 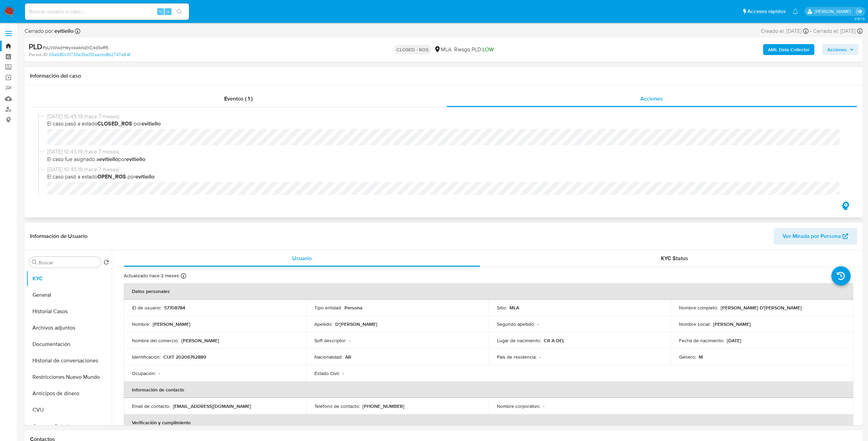 What do you see at coordinates (69, 394) in the screenshot?
I see `button: Anticipos de dinero` at bounding box center [69, 394].